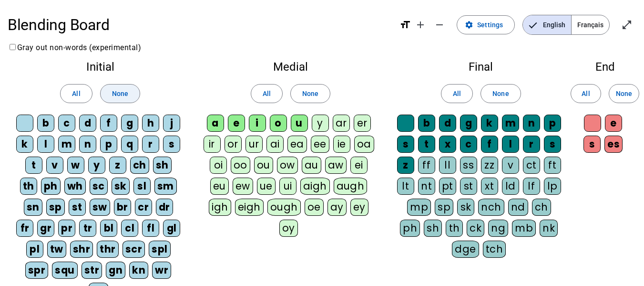 The width and height of the screenshot is (644, 286). I want to click on div: p, so click(109, 144).